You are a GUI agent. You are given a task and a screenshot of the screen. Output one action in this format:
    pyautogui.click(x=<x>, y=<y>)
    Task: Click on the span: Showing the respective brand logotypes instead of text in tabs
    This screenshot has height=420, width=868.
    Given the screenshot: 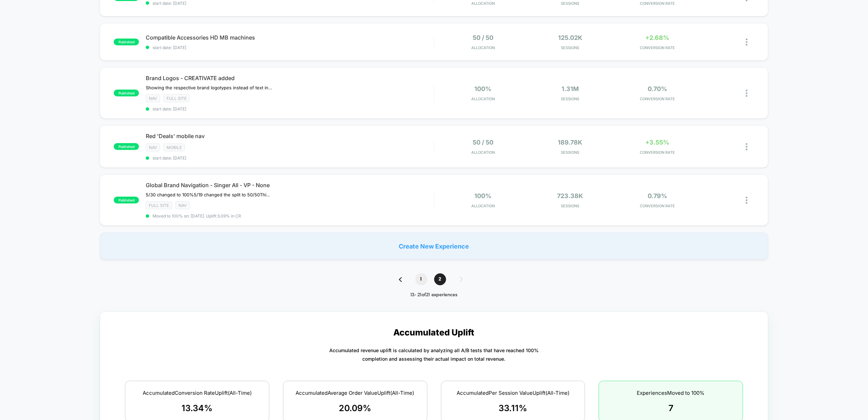 What is the action you would take?
    pyautogui.click(x=209, y=87)
    